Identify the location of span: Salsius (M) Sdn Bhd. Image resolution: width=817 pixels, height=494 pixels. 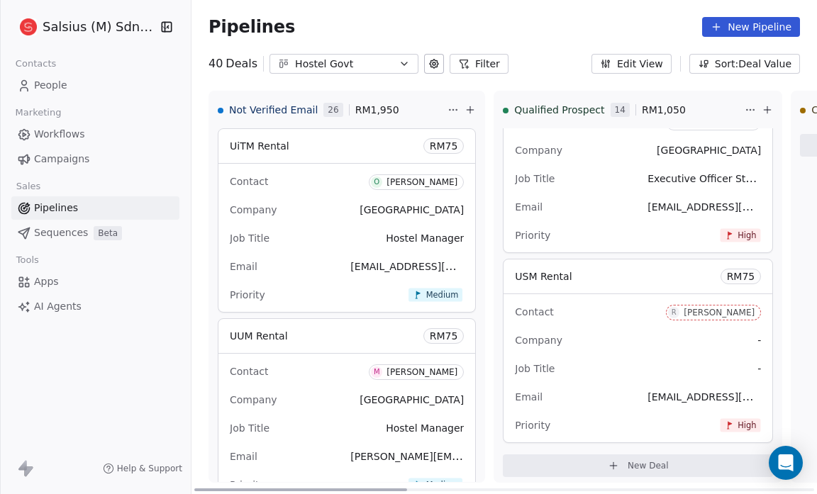
(99, 27).